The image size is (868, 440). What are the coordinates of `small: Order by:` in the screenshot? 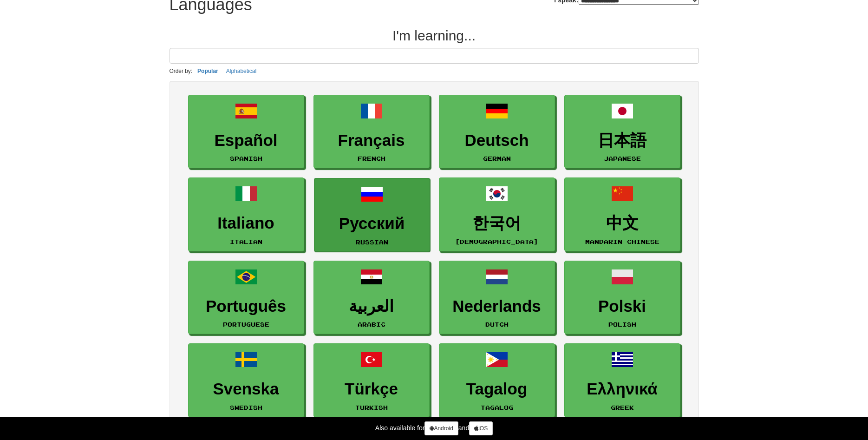 It's located at (181, 71).